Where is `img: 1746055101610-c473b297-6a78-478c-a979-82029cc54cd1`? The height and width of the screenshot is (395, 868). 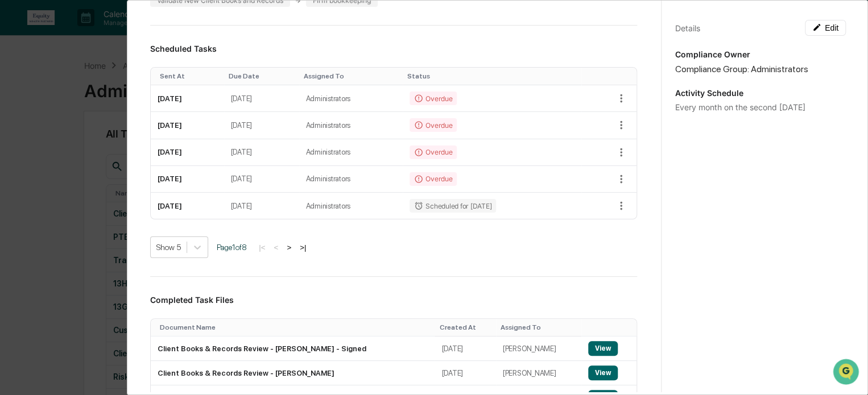
img: 1746055101610-c473b297-6a78-478c-a979-82029cc54cd1 is located at coordinates (22, 97).